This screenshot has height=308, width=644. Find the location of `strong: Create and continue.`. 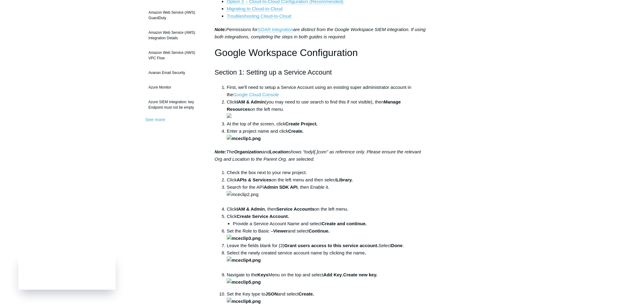

strong: Create and continue. is located at coordinates (344, 223).